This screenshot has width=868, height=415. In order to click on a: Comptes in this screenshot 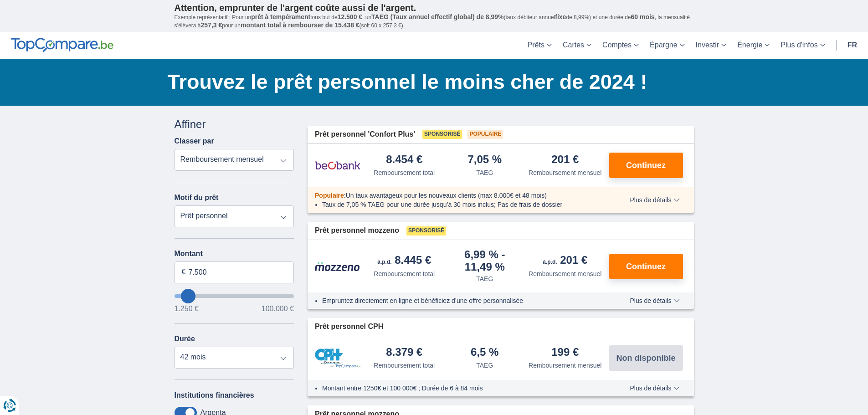, I will do `click(621, 45)`.